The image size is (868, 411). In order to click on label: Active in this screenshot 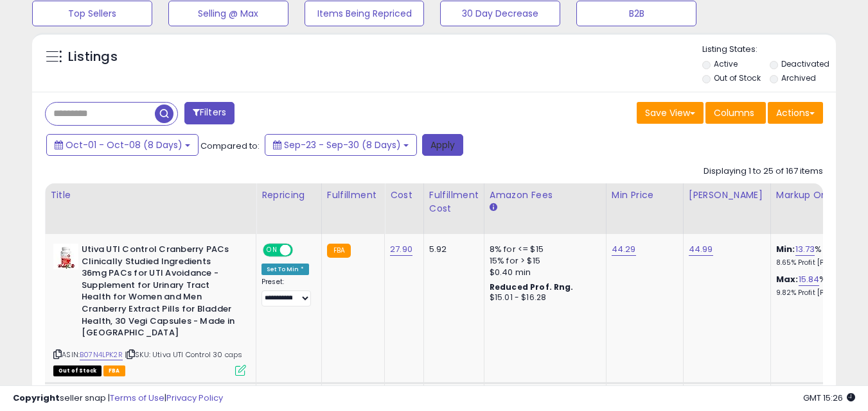, I will do `click(725, 63)`.